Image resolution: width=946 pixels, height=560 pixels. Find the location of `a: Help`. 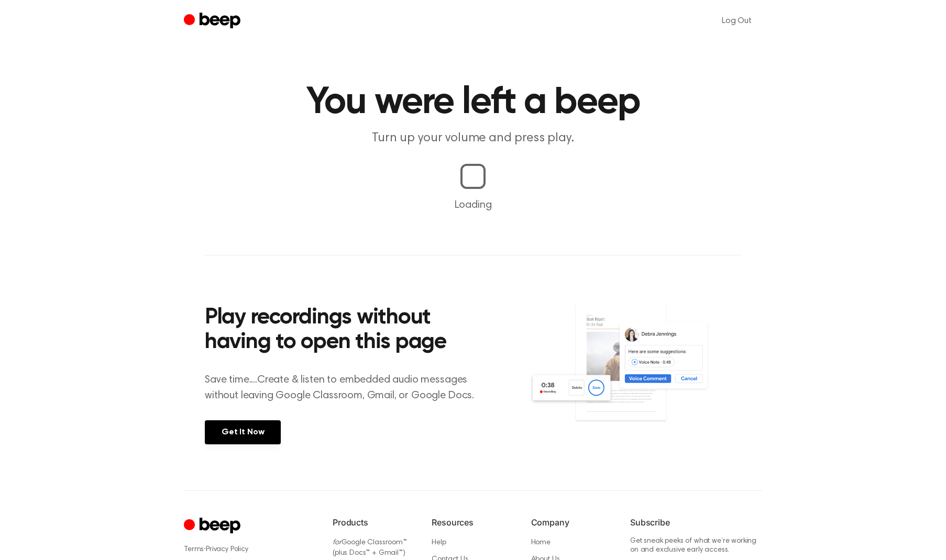

a: Help is located at coordinates (438, 543).